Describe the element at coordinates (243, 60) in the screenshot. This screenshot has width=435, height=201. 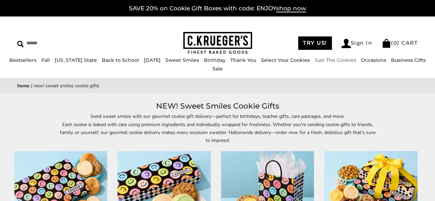
I see `a: Thank You` at that location.